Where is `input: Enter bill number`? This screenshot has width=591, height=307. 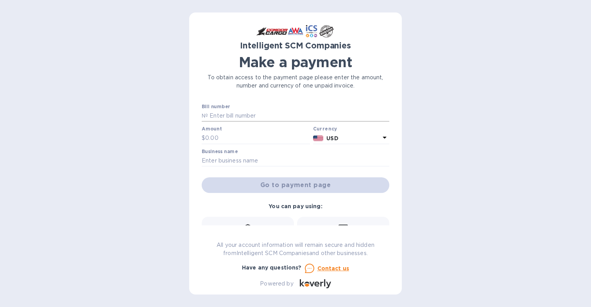
input: Enter bill number is located at coordinates (299, 116).